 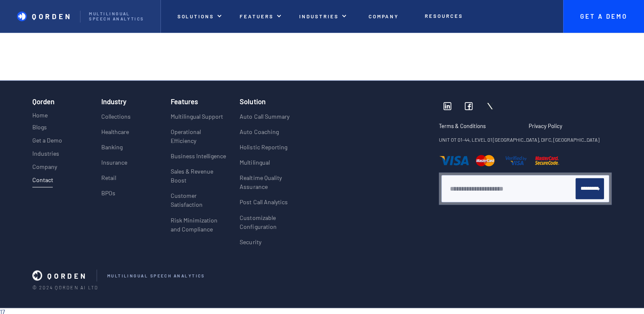 What do you see at coordinates (480, 129) in the screenshot?
I see `a: Terms & Conditions` at bounding box center [480, 129].